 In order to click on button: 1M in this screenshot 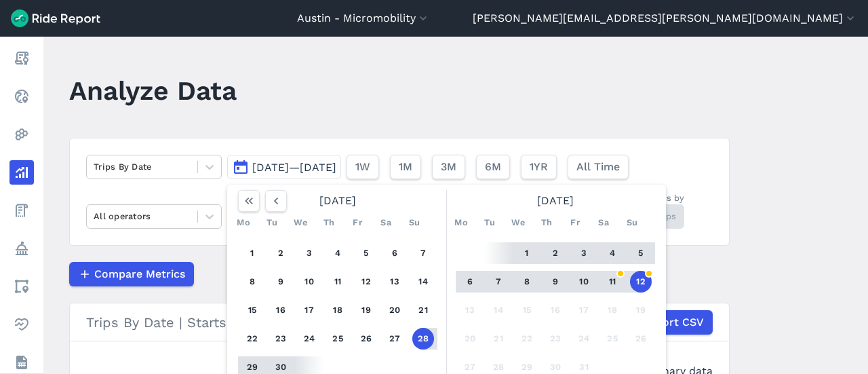, I will do `click(406, 167)`.